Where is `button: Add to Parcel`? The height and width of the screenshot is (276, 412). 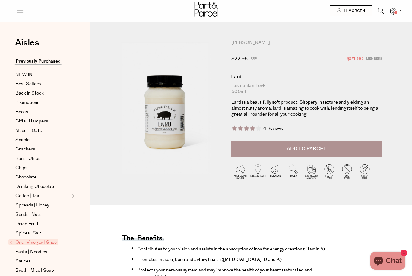 button: Add to Parcel is located at coordinates (307, 149).